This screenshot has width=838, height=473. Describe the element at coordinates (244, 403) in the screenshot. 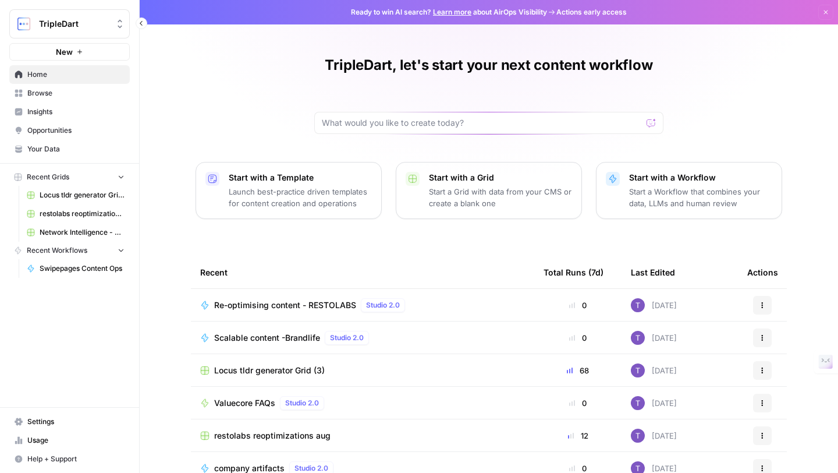

I see `span: Valuecore FAQs` at that location.